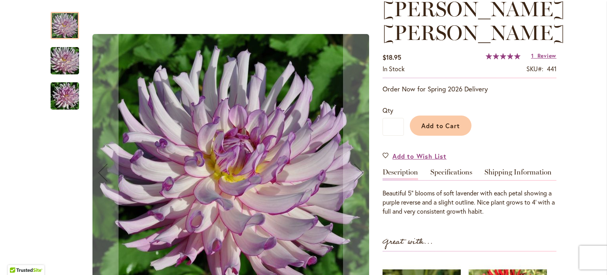 The width and height of the screenshot is (607, 275). Describe the element at coordinates (547, 55) in the screenshot. I see `span: Review` at that location.